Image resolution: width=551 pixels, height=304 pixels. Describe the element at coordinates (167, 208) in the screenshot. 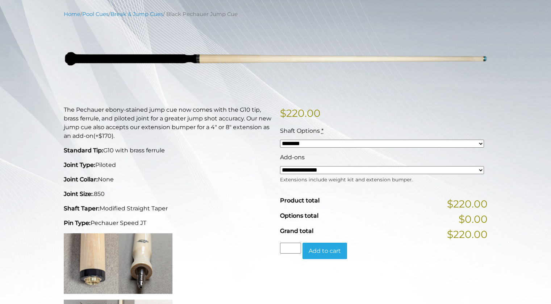

I see `p: Modified Straight Taper` at that location.